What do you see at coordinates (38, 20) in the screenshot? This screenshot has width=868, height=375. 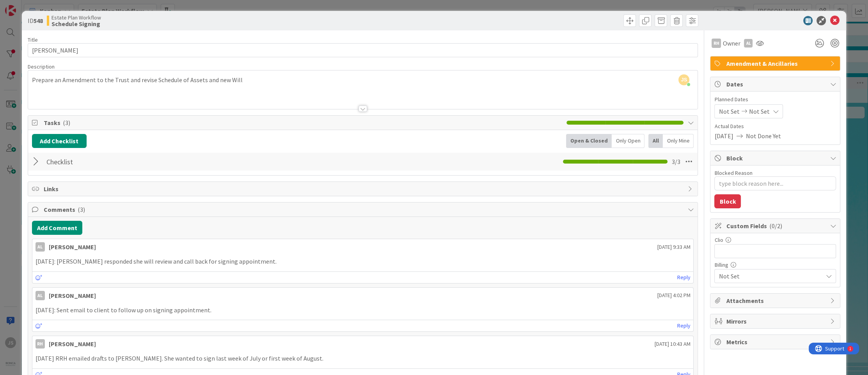 I see `b: 548` at bounding box center [38, 20].